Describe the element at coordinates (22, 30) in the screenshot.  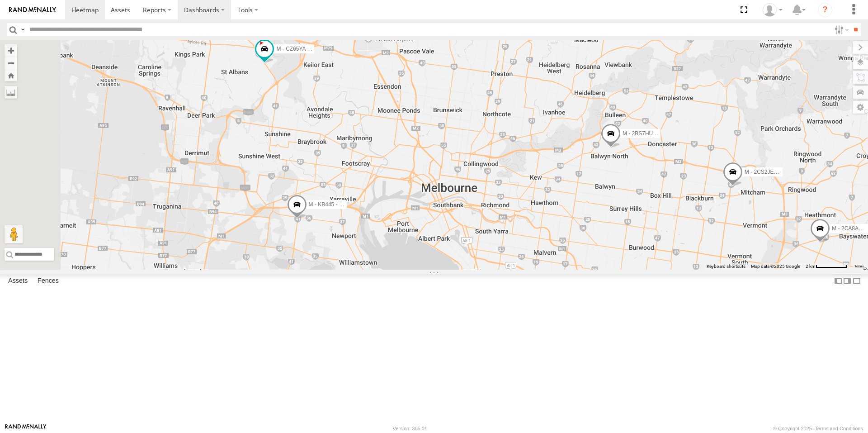
I see `label: Search Query` at that location.